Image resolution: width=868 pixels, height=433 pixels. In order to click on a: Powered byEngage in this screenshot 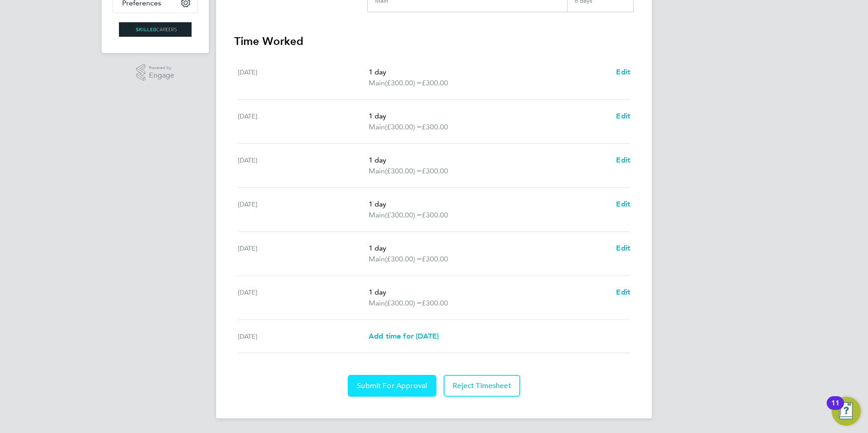, I will do `click(155, 73)`.